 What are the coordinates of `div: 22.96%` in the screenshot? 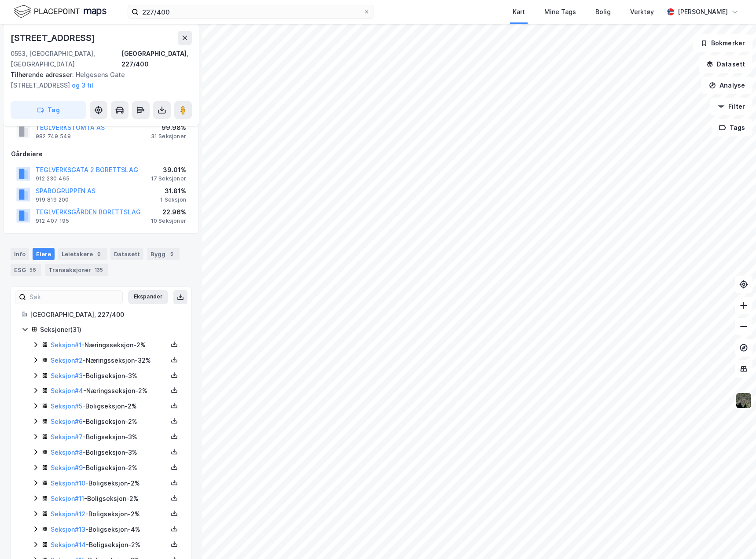 It's located at (168, 212).